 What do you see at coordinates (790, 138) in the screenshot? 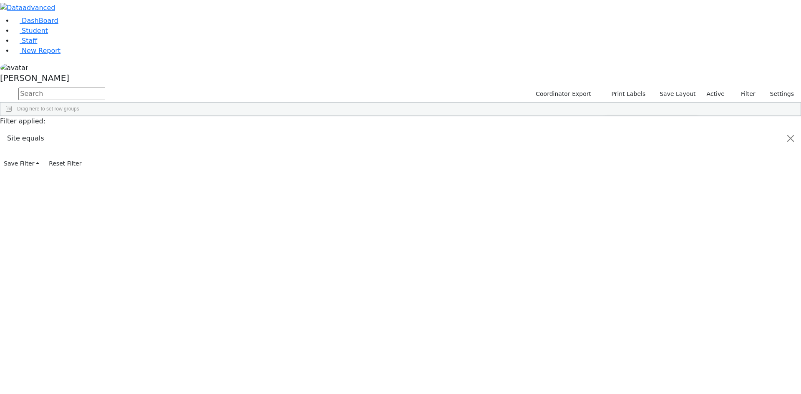
I see `button: Close` at bounding box center [790, 138].